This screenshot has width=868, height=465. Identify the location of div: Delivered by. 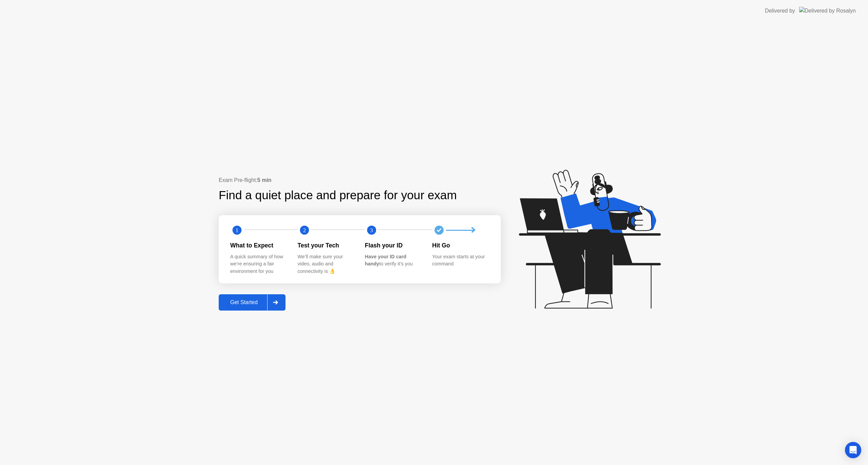
(780, 11).